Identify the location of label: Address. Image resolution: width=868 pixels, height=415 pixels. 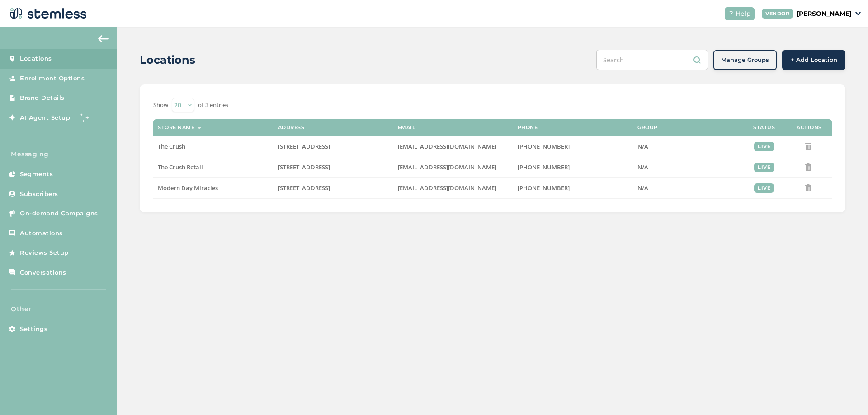
(291, 127).